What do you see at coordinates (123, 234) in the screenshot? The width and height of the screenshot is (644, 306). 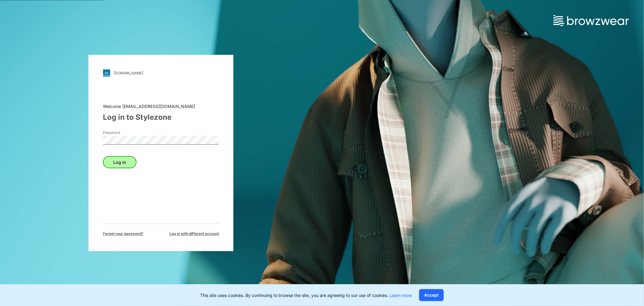 I see `span: Forget your password?` at bounding box center [123, 234].